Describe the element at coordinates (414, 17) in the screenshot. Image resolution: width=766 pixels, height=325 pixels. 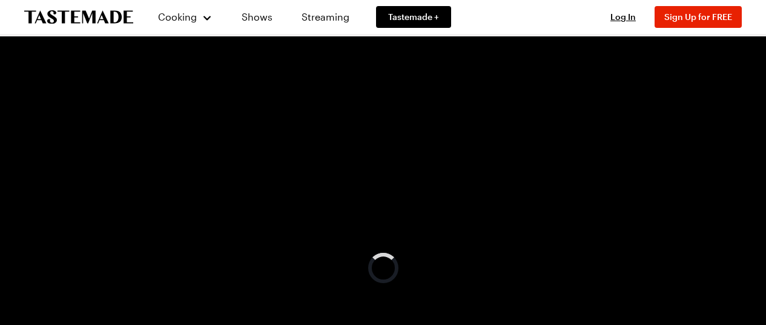
I see `span: Tastemade +` at that location.